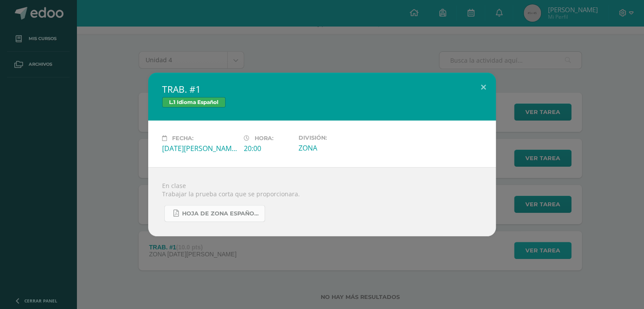 The image size is (644, 309). What do you see at coordinates (215, 213) in the screenshot?
I see `a: HOJA DE ZONA ESPAÑOL IV UNIDAD.pdf` at bounding box center [215, 213].